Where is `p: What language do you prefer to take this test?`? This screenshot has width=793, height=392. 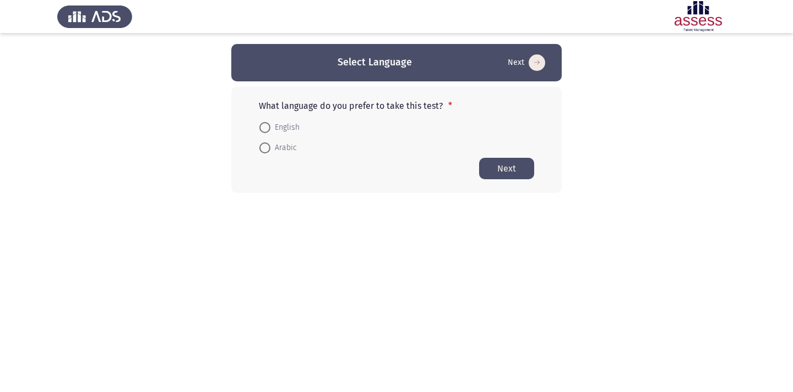 p: What language do you prefer to take this test? is located at coordinates (396, 106).